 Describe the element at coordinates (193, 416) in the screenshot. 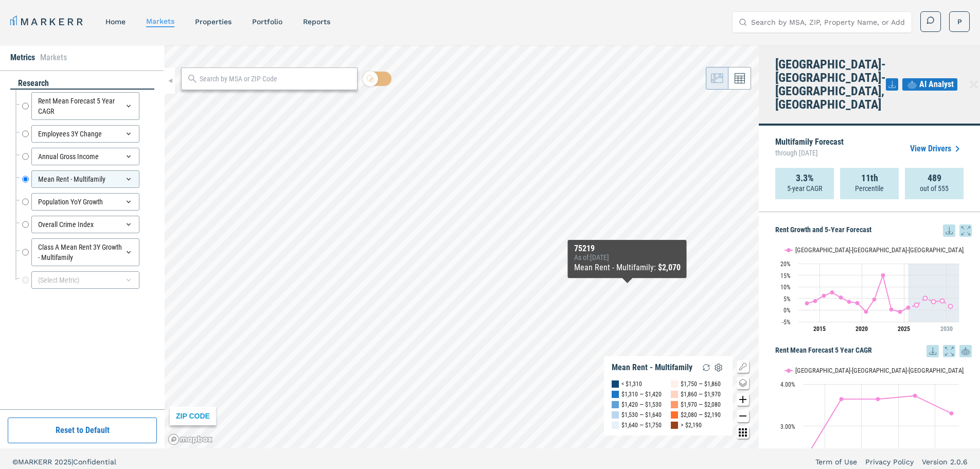

I see `div: ZIP CODE` at that location.